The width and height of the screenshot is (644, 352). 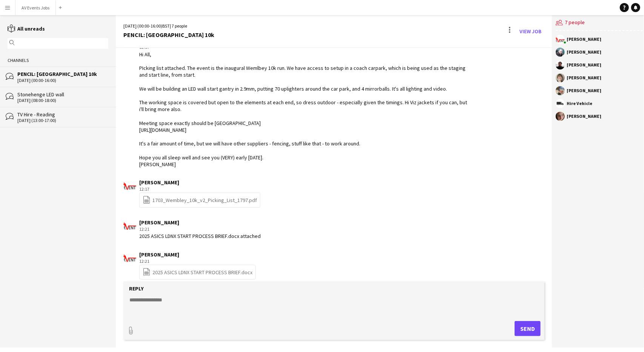 I want to click on div: Stonehenge LED wall, so click(x=63, y=94).